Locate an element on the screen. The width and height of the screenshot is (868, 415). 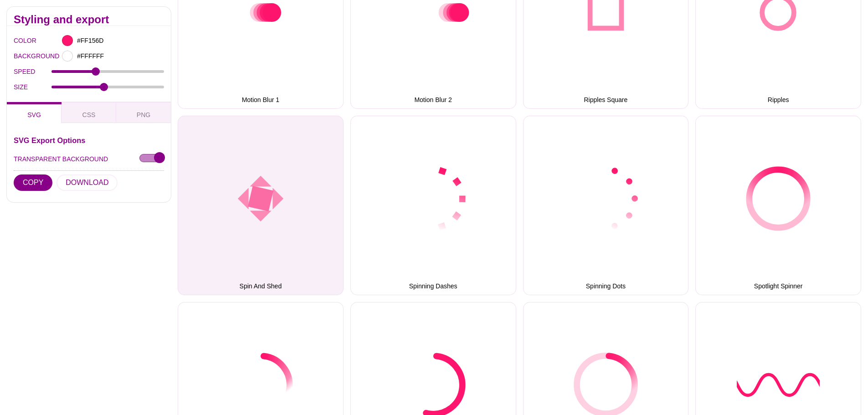
button: PNG is located at coordinates (144, 112).